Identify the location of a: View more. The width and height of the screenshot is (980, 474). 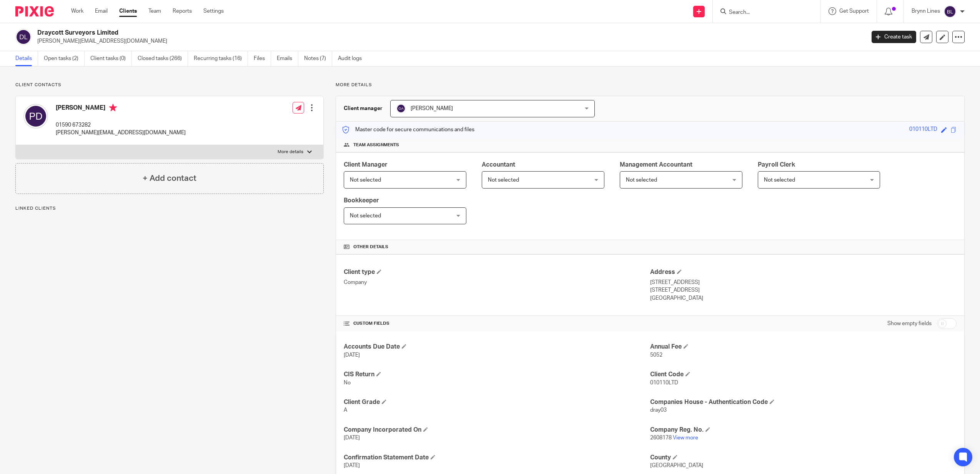
(685, 438).